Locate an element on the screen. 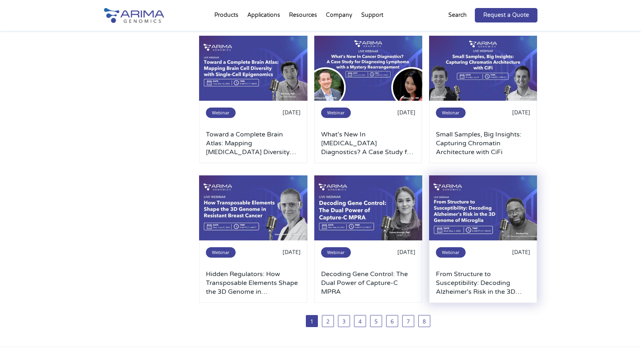 This screenshot has height=364, width=641. h3: Small Samples, Big Insights: Capturing Chromatin Architecture with CiFi is located at coordinates (483, 143).